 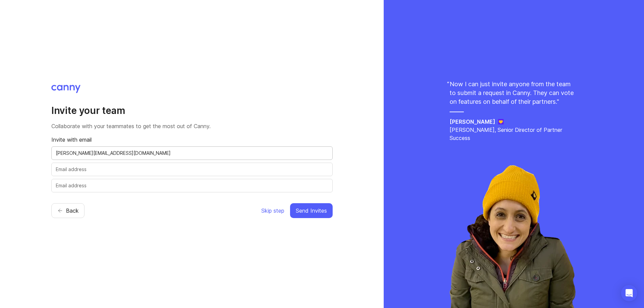 What do you see at coordinates (72, 211) in the screenshot?
I see `span: Back` at bounding box center [72, 211].